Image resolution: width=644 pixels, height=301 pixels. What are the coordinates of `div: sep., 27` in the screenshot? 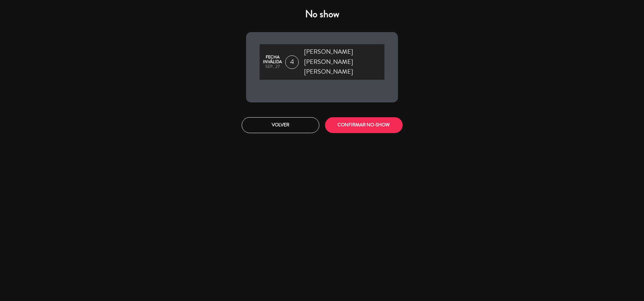 It's located at (272, 67).